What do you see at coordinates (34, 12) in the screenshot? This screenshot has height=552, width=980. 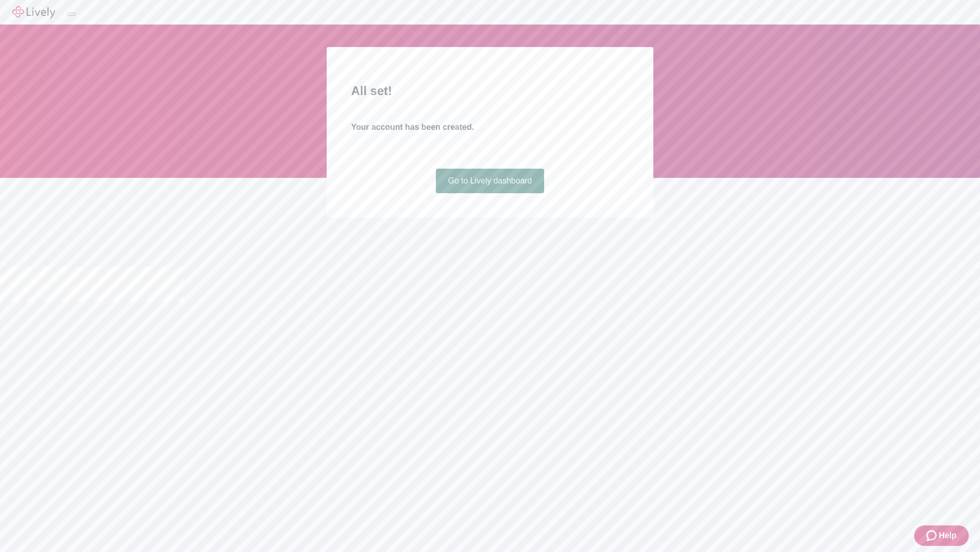 I see `img: Lively` at bounding box center [34, 12].